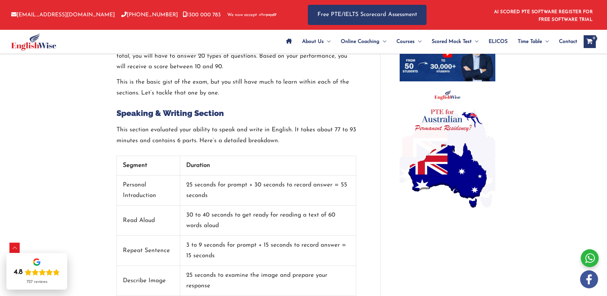 This screenshot has width=607, height=296. Describe the element at coordinates (148, 220) in the screenshot. I see `td: Read Aloud` at that location.